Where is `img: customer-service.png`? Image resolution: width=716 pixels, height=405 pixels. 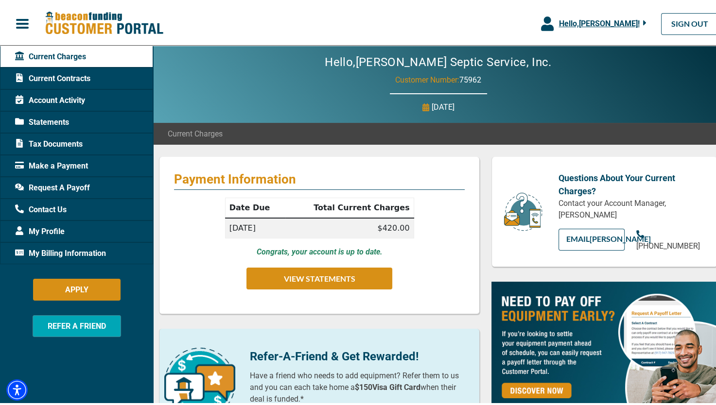 img: customer-service.png is located at coordinates (523, 210).